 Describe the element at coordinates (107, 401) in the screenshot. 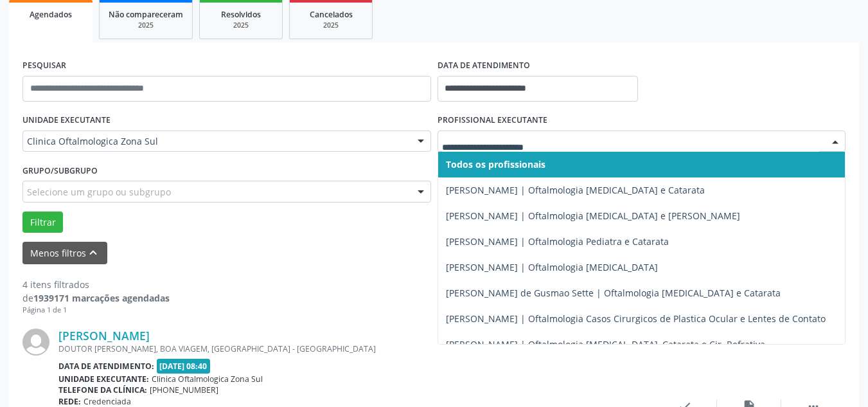

I see `span: Credenciada` at that location.